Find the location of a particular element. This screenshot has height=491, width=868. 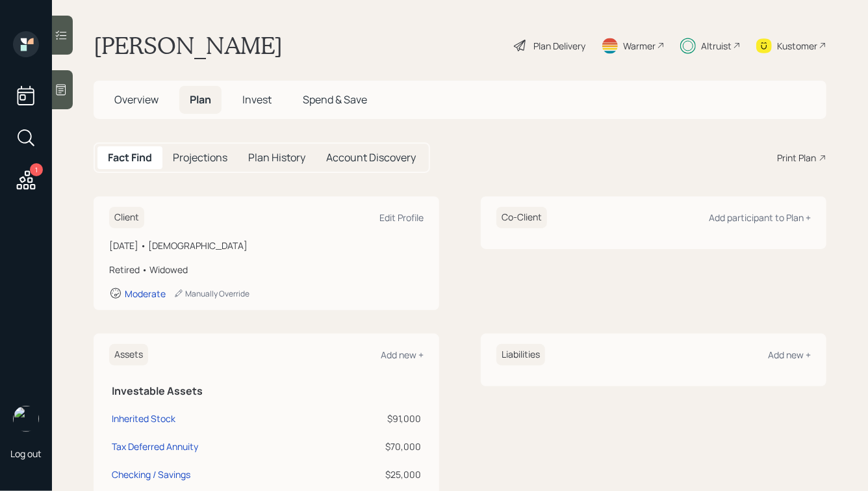

img: hunter_neumayer.jpg is located at coordinates (26, 418).